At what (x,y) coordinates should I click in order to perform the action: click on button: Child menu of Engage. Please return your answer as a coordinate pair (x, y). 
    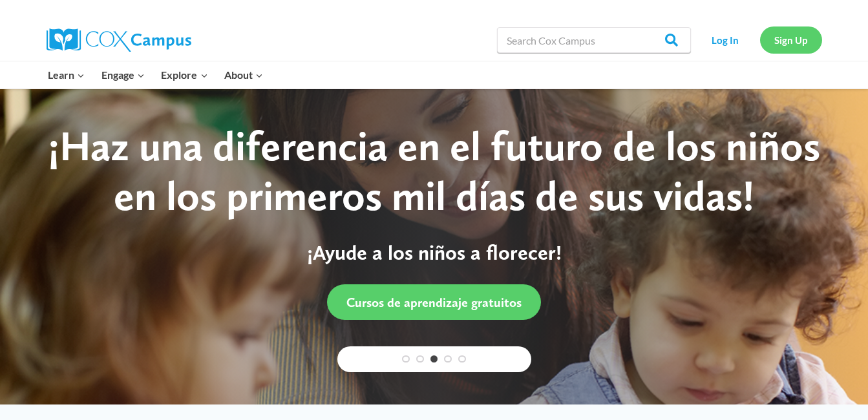
    Looking at the image, I should click on (123, 75).